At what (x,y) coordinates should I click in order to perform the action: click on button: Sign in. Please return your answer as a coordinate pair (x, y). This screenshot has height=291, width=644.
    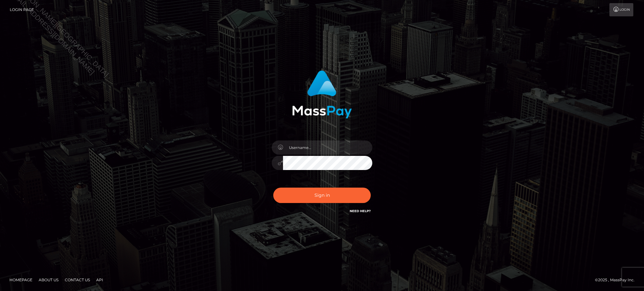
    Looking at the image, I should click on (322, 196).